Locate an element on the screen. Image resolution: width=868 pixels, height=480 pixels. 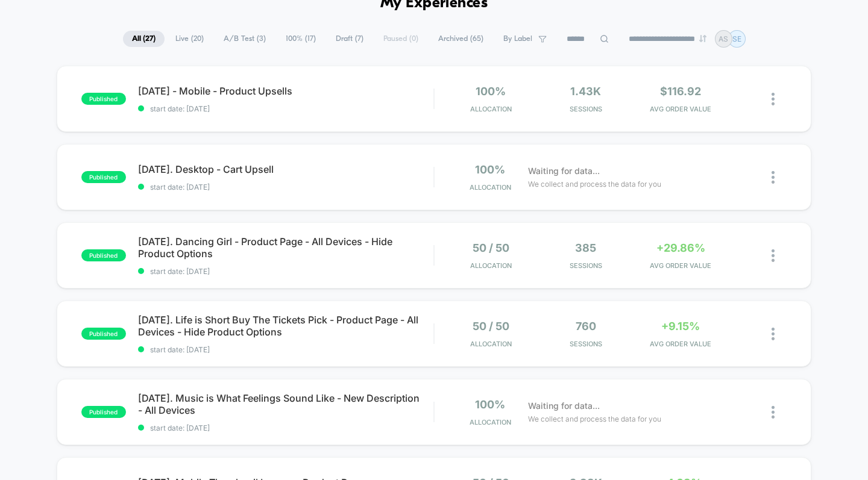
span: 760 is located at coordinates (586, 326).